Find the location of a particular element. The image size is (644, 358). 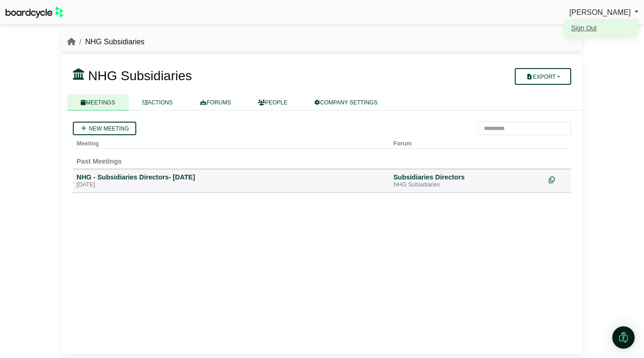

span: NHG Subsidiaries is located at coordinates (140, 76).